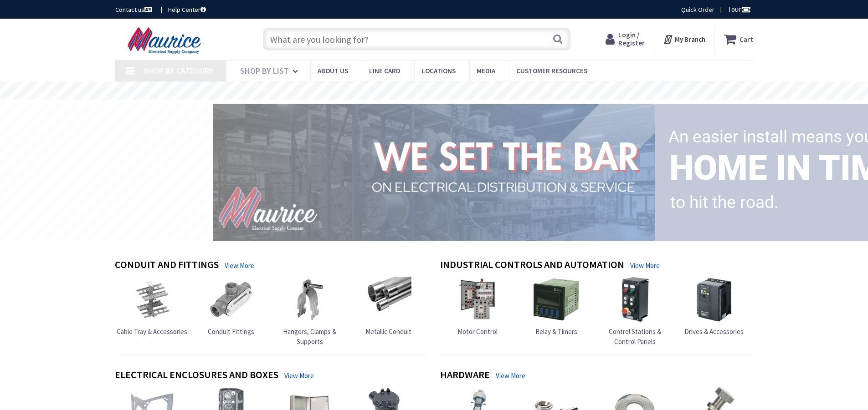 This screenshot has height=410, width=868. I want to click on h4: Electrical Enclosures and Boxes, so click(196, 375).